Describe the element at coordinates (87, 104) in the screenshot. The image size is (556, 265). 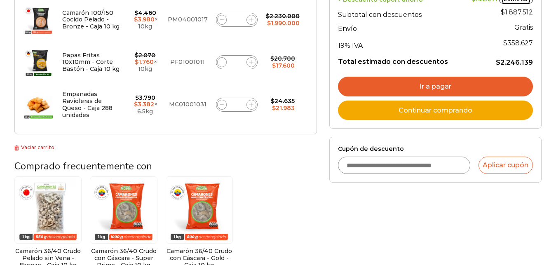
I see `a: Empanadas Ravioleras de Queso - Caja 288 unidades` at that location.